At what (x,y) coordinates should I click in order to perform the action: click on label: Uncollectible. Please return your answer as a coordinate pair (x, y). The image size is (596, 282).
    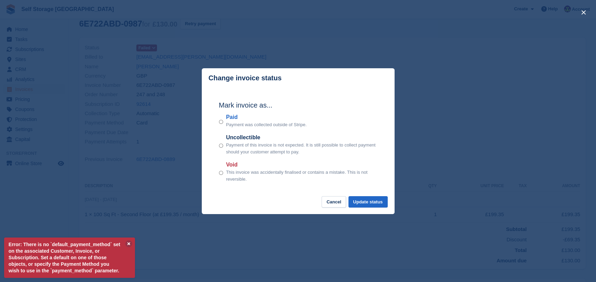
    Looking at the image, I should click on (301, 137).